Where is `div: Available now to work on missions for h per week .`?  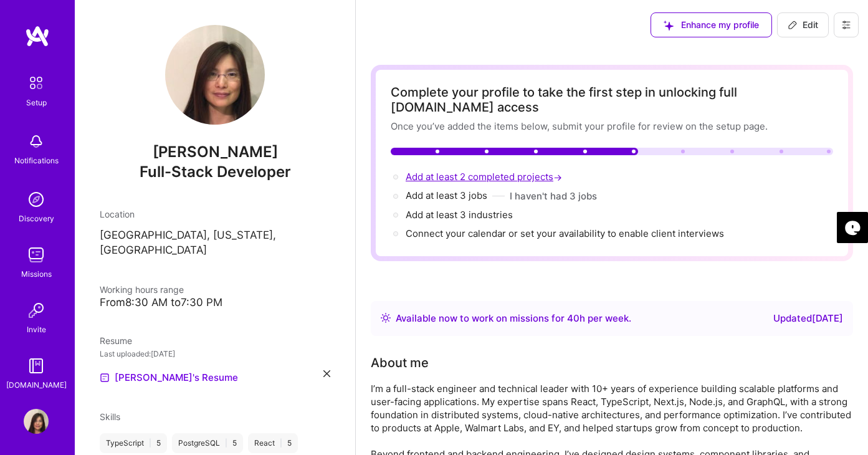 div: Available now to work on missions for h per week . is located at coordinates (513, 319).